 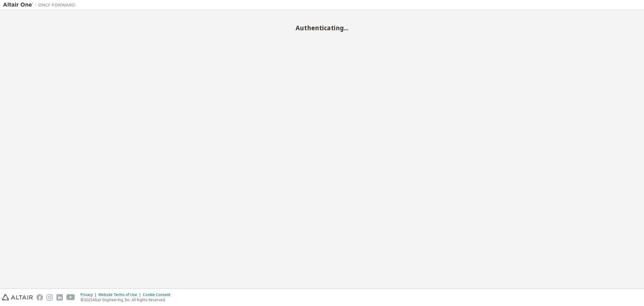 What do you see at coordinates (120, 295) in the screenshot?
I see `div: Website Terms of Use` at bounding box center [120, 295].